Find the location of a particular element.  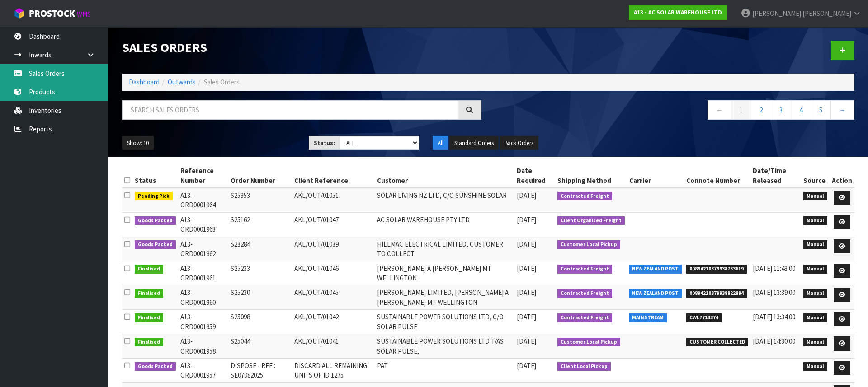

span: CWL7713374 is located at coordinates (704, 318).